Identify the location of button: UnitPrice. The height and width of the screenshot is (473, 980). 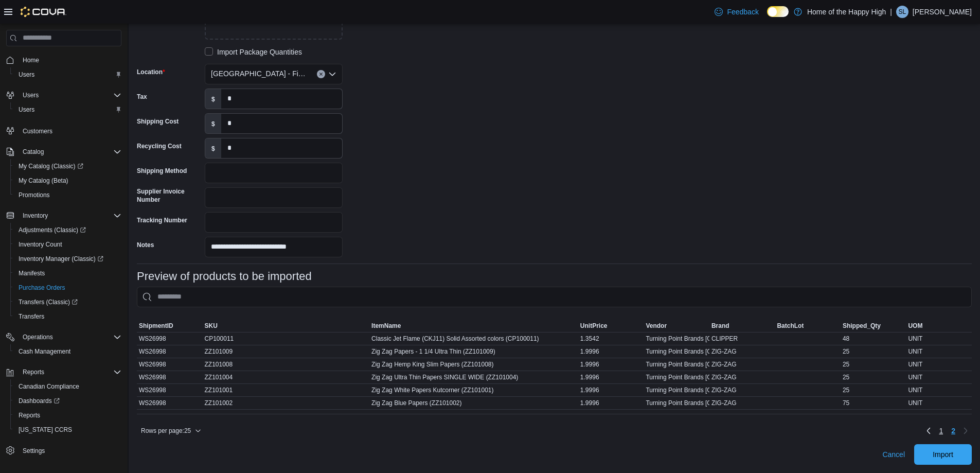
(611, 326).